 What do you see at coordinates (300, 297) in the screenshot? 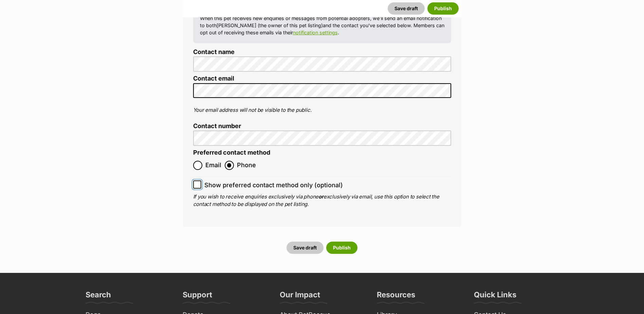
I see `h3: Our Impact` at bounding box center [300, 297].